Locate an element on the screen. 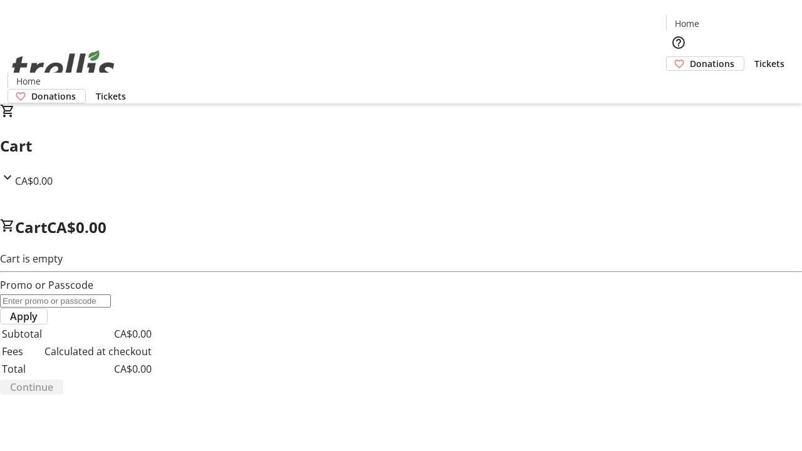  button: Help is located at coordinates (678, 43).